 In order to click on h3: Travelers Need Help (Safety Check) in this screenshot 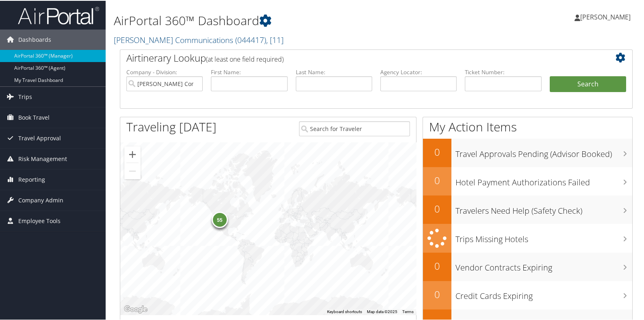, I will do `click(543, 208)`.